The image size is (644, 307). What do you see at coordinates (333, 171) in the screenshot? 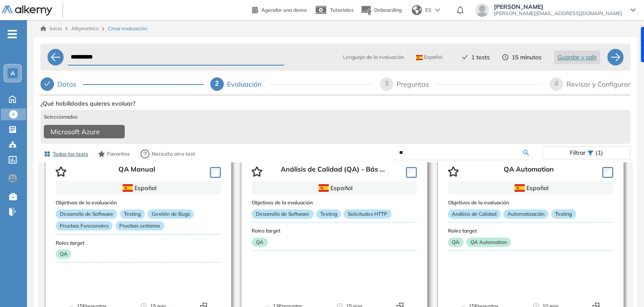
I see `p: Análisis de Calidad (QA) - Bás ...` at bounding box center [333, 171].